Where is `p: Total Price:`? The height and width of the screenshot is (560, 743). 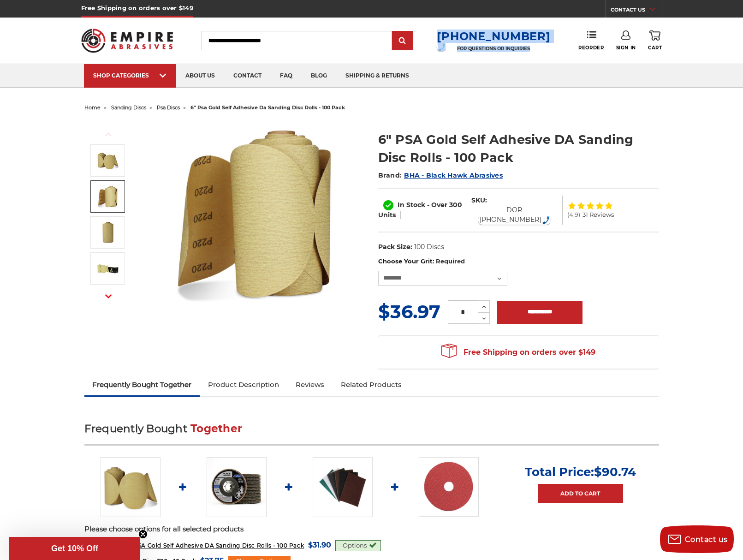
p: Total Price: is located at coordinates (580, 472).